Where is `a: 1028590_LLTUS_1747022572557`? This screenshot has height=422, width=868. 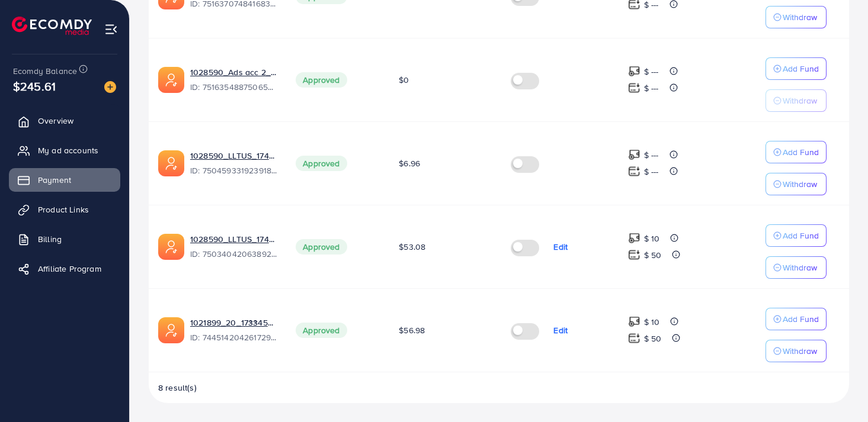
a: 1028590_LLTUS_1747022572557 is located at coordinates (234, 239).